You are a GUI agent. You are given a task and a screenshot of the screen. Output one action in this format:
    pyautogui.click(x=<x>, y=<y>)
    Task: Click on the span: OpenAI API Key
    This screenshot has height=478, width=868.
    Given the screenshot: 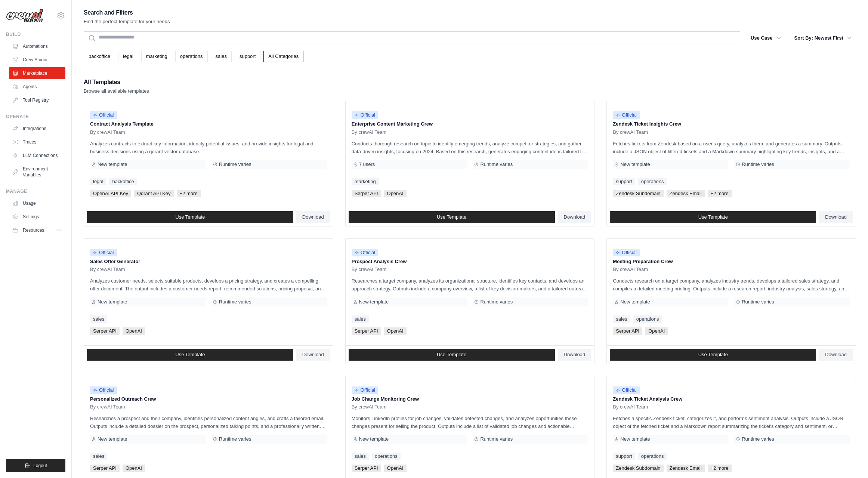 What is the action you would take?
    pyautogui.click(x=111, y=193)
    